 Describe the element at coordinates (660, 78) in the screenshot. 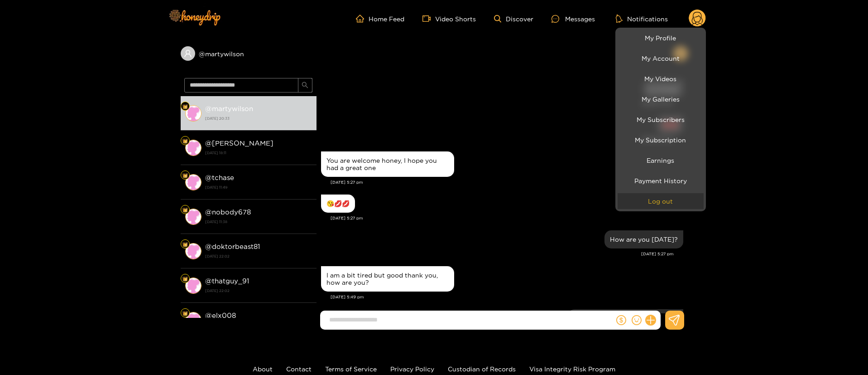

I see `a: My Videos` at that location.